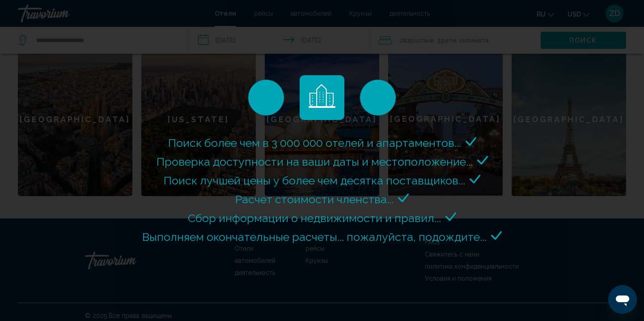 Image resolution: width=644 pixels, height=321 pixels. Describe the element at coordinates (314, 180) in the screenshot. I see `span: Поиск лучшей цены у более чем десятка поставщиков...` at that location.